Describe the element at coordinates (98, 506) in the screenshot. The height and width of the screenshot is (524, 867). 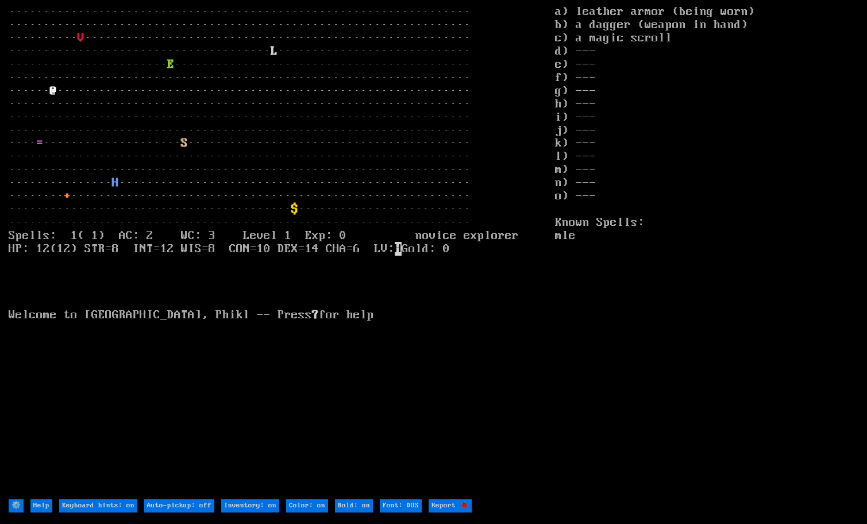
I see `input: Keyboard hints: on` at that location.